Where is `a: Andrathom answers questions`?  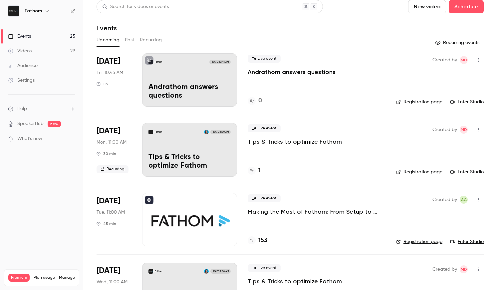 a: Andrathom answers questions is located at coordinates (292, 72).